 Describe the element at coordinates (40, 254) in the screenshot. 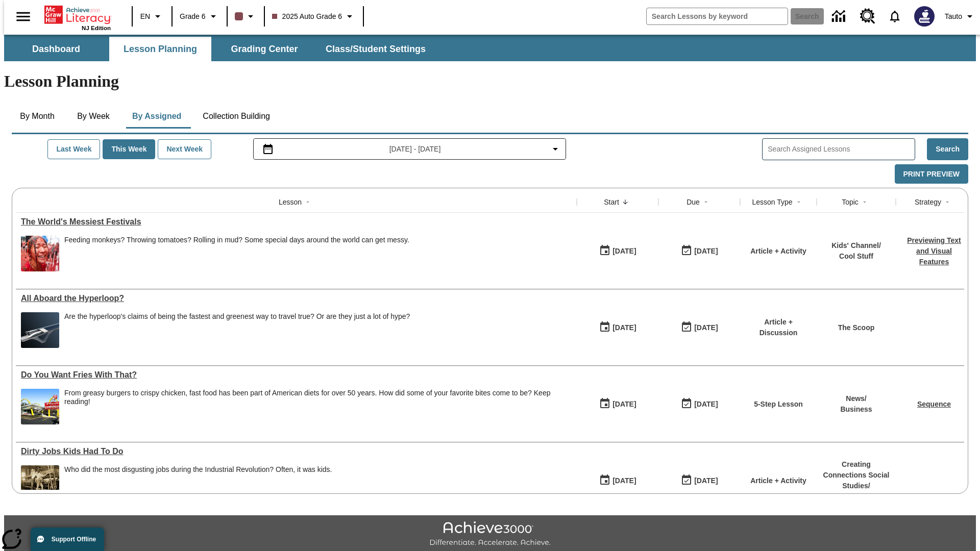

I see `img: A young person covered in tomato juice and tomato pieces smiles while standing on a tomato-covere...` at that location.